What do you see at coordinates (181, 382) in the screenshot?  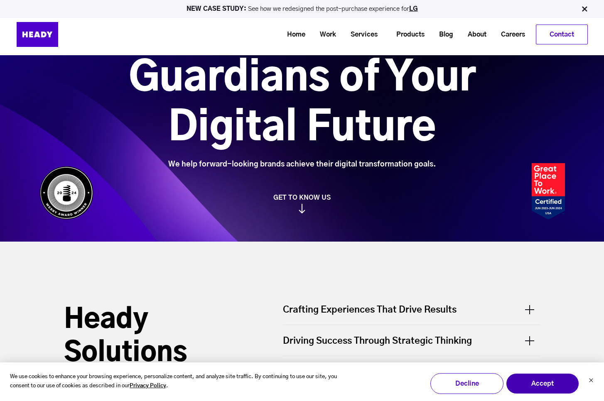 I see `p: We use cookies to enhance your browsing experience, personalize content, and analyze site traffic...` at bounding box center [181, 382].